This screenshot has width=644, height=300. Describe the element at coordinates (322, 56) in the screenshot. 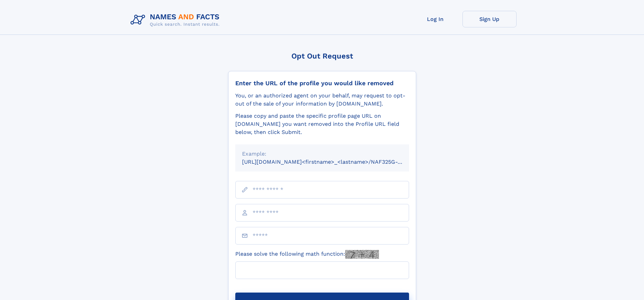

I see `div: Opt Out Request` at that location.